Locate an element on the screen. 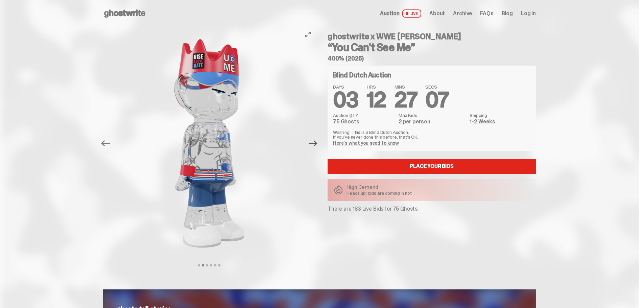 This screenshot has width=644, height=308. span: DAYS is located at coordinates (346, 87).